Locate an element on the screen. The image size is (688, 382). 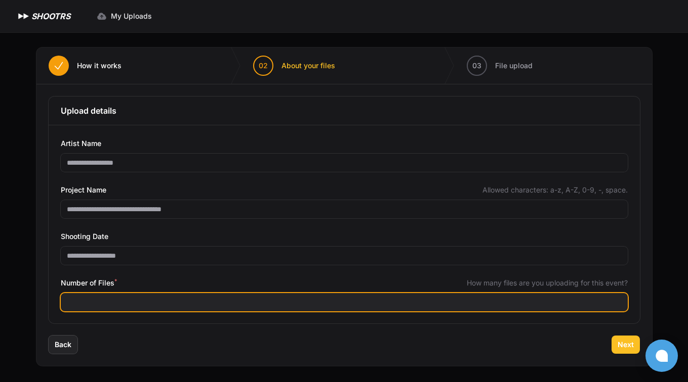
button: How it works is located at coordinates (85, 66).